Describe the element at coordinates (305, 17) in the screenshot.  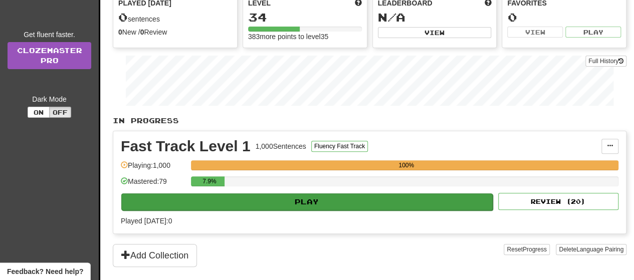
I see `div: 34` at that location.